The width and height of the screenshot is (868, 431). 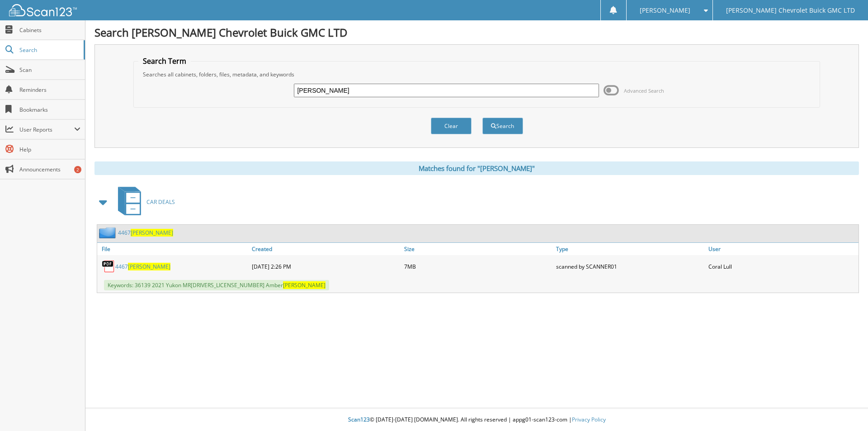 What do you see at coordinates (50, 169) in the screenshot?
I see `span: Announcements` at bounding box center [50, 169].